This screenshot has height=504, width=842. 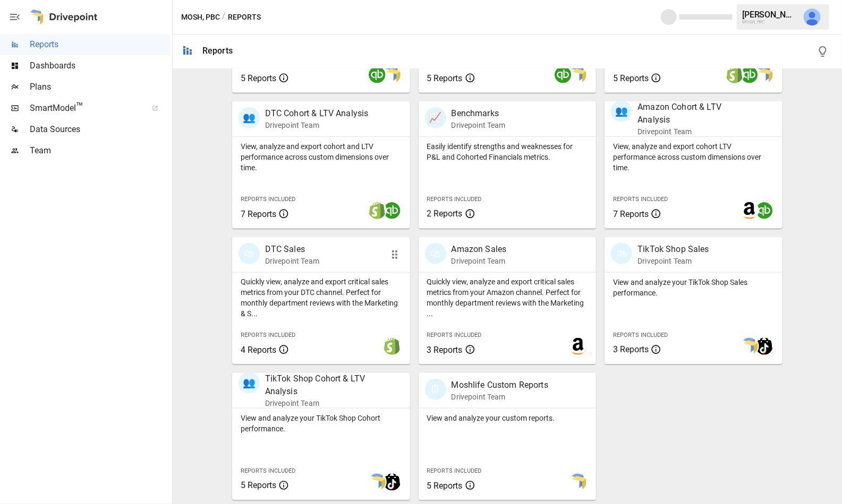 I want to click on span: Dashboards, so click(x=100, y=66).